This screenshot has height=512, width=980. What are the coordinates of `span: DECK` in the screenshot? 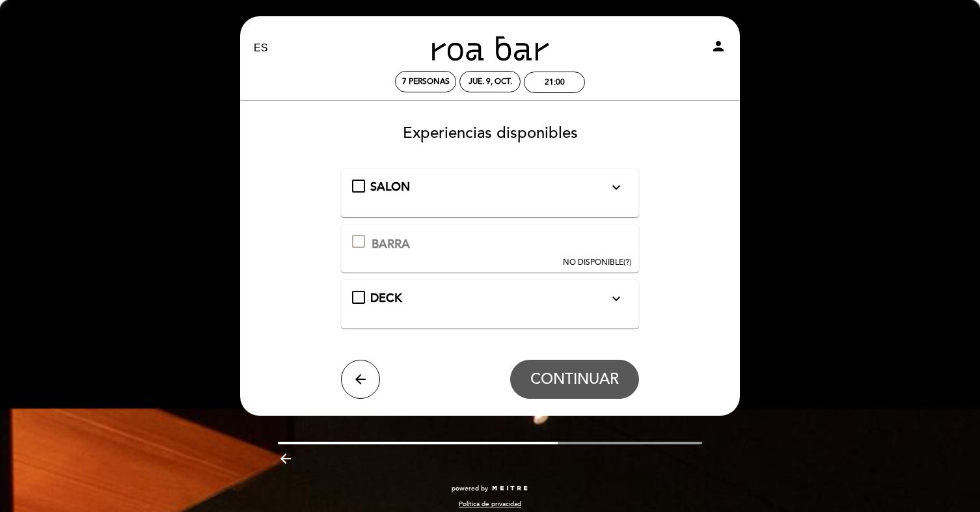 It's located at (386, 298).